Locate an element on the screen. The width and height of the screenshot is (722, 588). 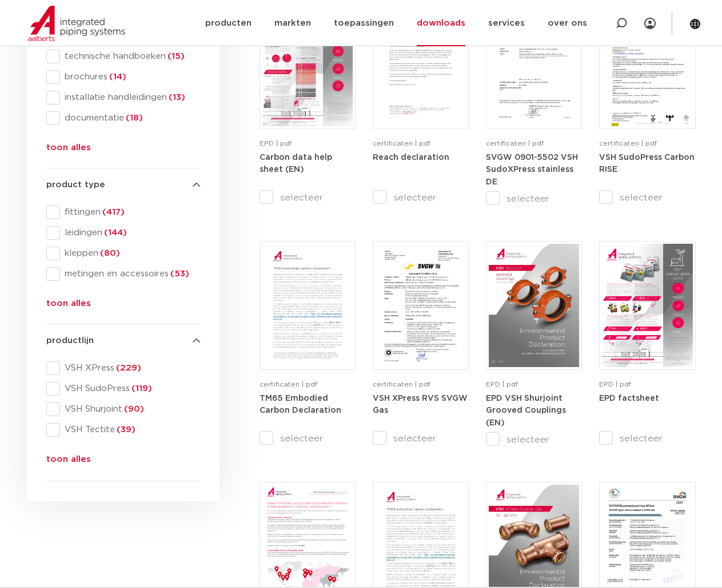
span: (53) is located at coordinates (178, 273).